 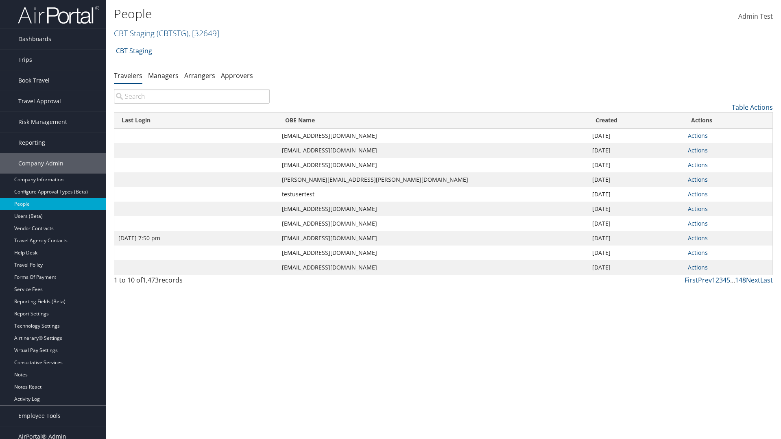 What do you see at coordinates (43, 122) in the screenshot?
I see `span: Risk Management` at bounding box center [43, 122].